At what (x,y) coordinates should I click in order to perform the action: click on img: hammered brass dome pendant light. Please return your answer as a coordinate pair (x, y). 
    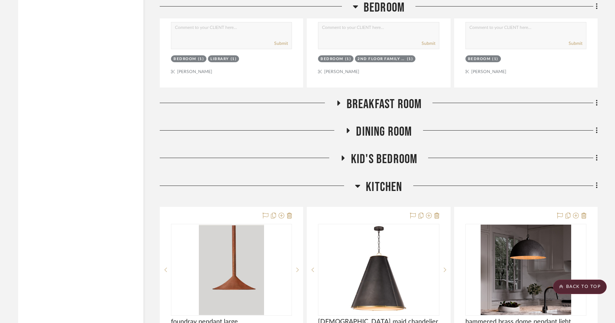
    Looking at the image, I should click on (526, 270).